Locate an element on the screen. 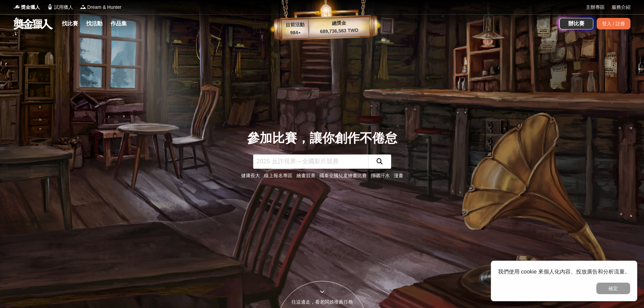 The height and width of the screenshot is (308, 644). div: 參加比賽，讓你創作不倦怠 is located at coordinates (322, 138).